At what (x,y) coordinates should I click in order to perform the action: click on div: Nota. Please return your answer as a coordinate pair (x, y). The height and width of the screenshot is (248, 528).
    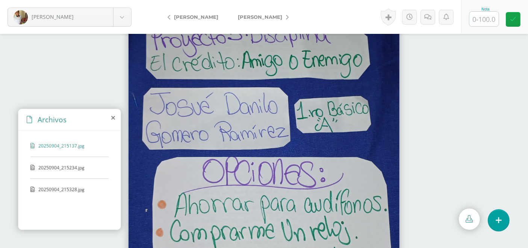
    Looking at the image, I should click on (486, 9).